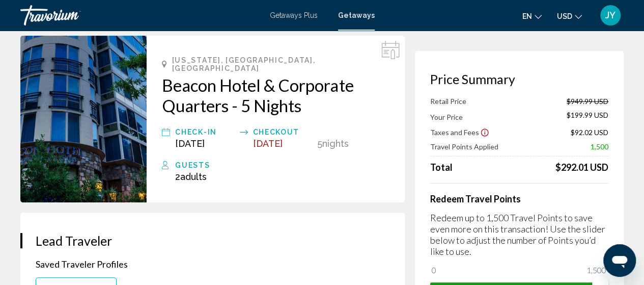  Describe the element at coordinates (212, 264) in the screenshot. I see `p: Saved Traveler Profiles` at that location.